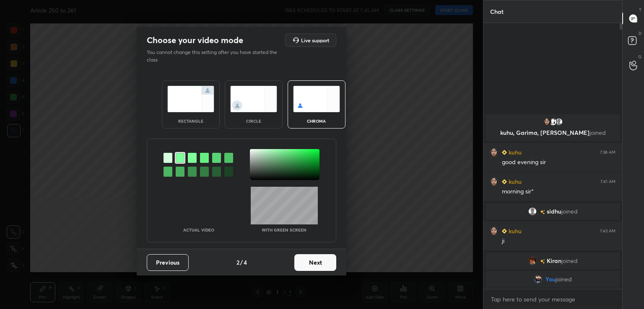  I want to click on h4: 4, so click(246, 262).